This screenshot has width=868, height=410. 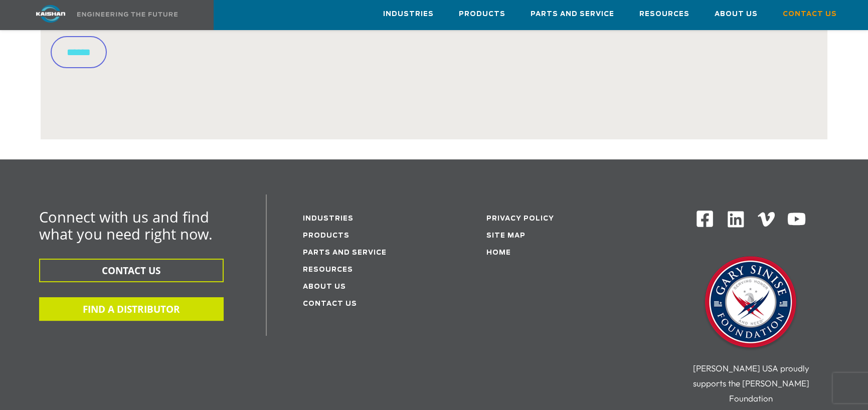 I want to click on a: Home, so click(x=498, y=253).